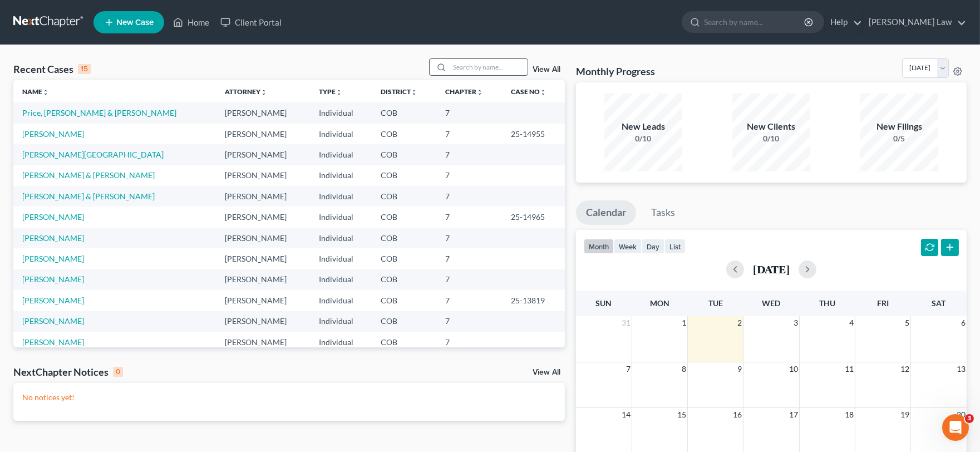  What do you see at coordinates (134, 22) in the screenshot?
I see `span: New Case` at bounding box center [134, 22].